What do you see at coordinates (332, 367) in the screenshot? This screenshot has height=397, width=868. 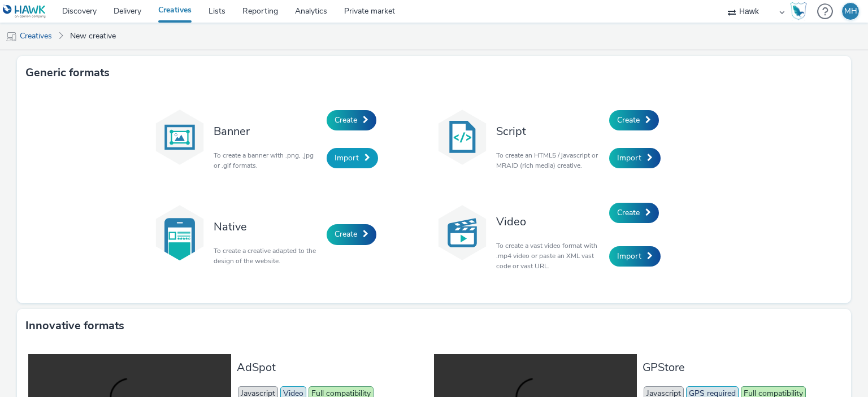 I see `h3: AdSpot` at bounding box center [332, 367].